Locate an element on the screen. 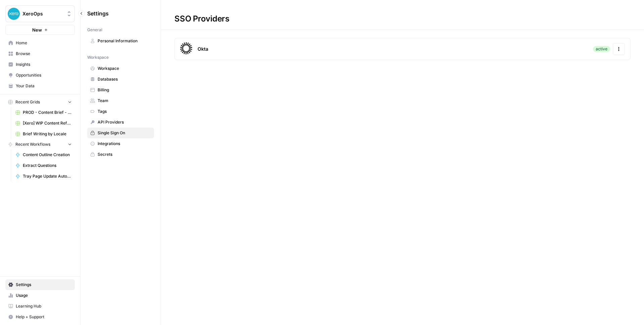 The width and height of the screenshot is (644, 325). a: Databases is located at coordinates (120, 79).